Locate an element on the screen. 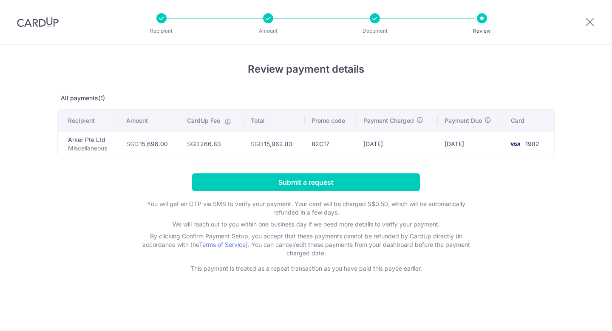  span: Payment Due is located at coordinates (463, 121).